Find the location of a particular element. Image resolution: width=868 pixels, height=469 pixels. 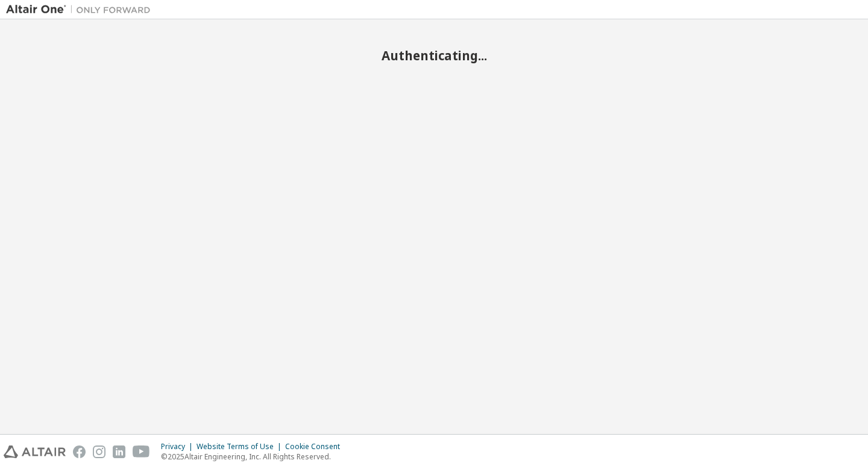

img: linkedin.svg is located at coordinates (118, 451).